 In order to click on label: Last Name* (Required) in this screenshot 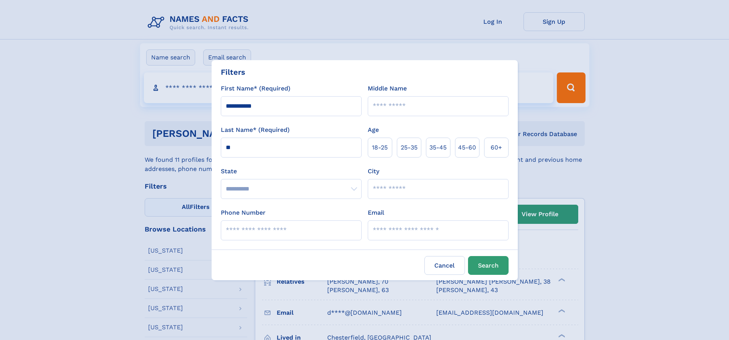, I will do `click(255, 130)`.